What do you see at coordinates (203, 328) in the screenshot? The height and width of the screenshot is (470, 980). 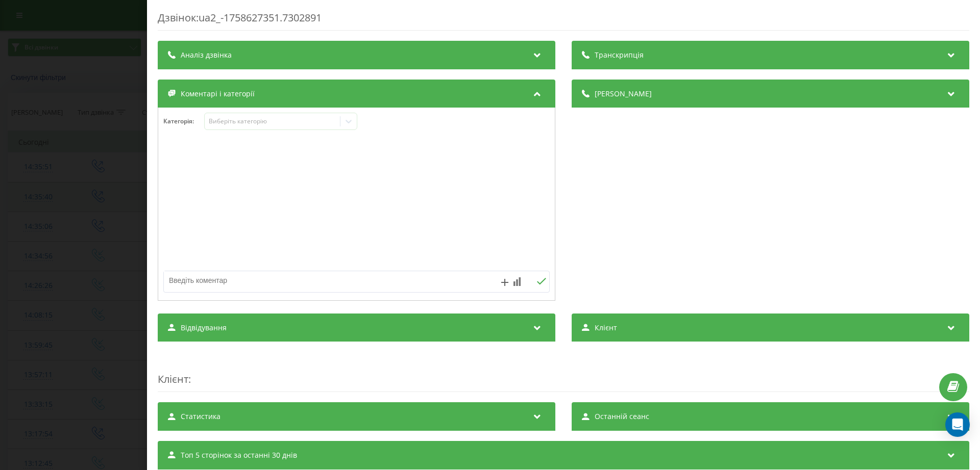 I see `span: Відвідування` at bounding box center [203, 328].